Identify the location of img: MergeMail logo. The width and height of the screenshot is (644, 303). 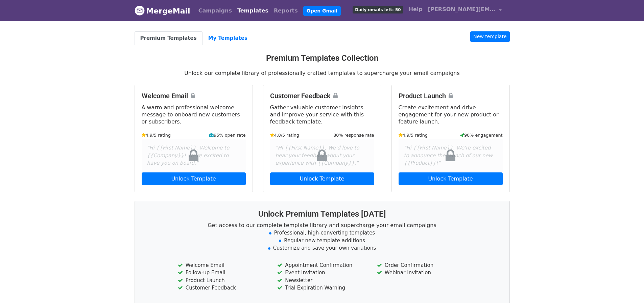
(140, 10).